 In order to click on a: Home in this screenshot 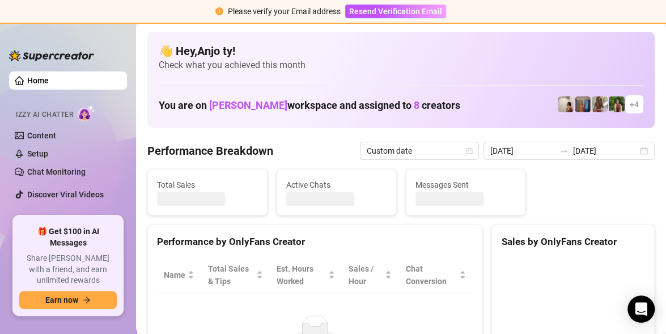, I will do `click(38, 81)`.